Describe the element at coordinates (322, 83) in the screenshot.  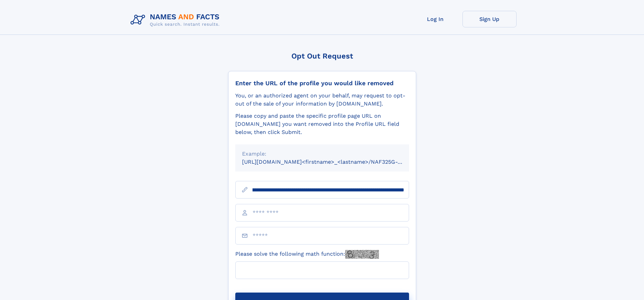
I see `div: Enter the URL of the profile you would like removed` at that location.